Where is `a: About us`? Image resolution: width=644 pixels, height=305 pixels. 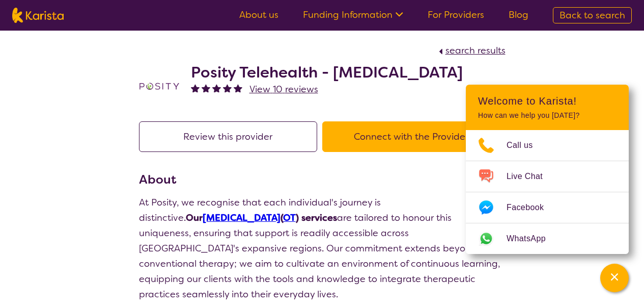
a: About us is located at coordinates (259, 15).